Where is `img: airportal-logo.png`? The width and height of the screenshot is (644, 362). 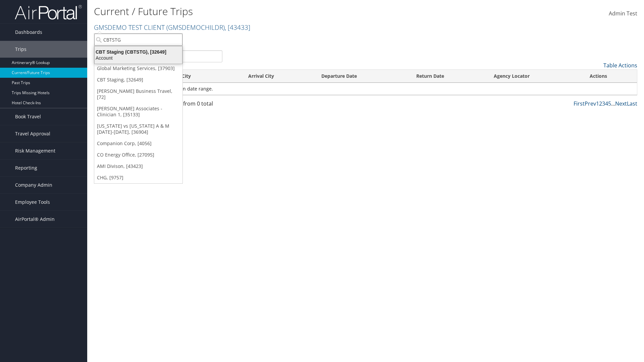 img: airportal-logo.png is located at coordinates (49, 12).